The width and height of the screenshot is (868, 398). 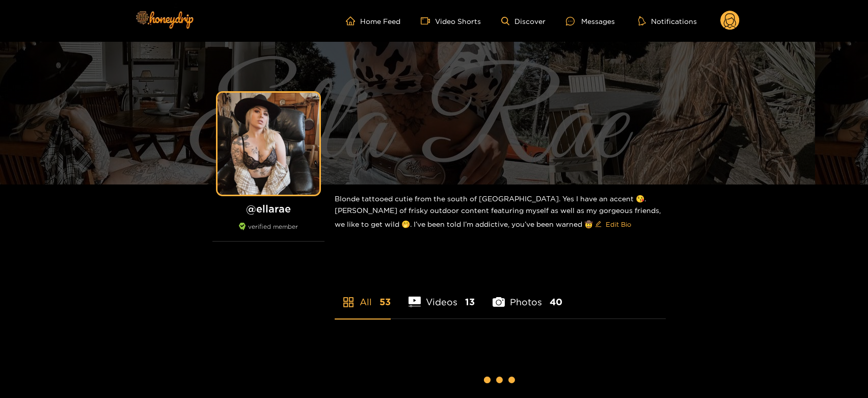 I want to click on div: Messages, so click(x=590, y=21).